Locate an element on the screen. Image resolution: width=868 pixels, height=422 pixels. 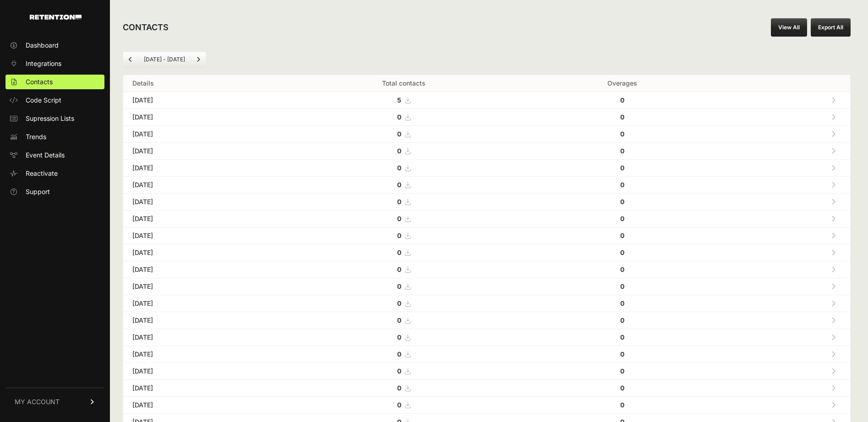
a: Dashboard is located at coordinates (55, 45).